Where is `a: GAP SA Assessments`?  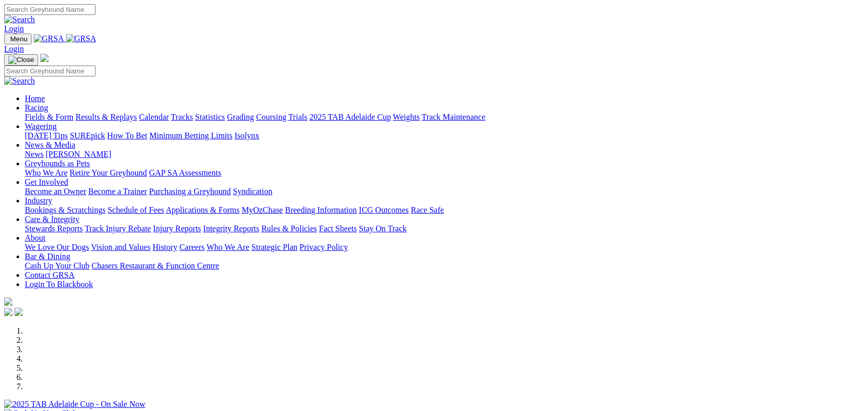 a: GAP SA Assessments is located at coordinates (186, 173).